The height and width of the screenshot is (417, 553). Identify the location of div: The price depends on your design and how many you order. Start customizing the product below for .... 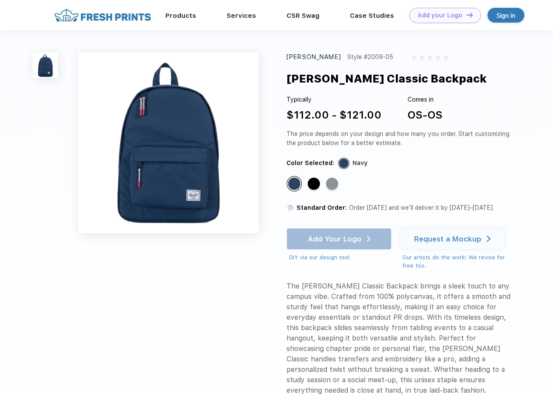
(400, 139).